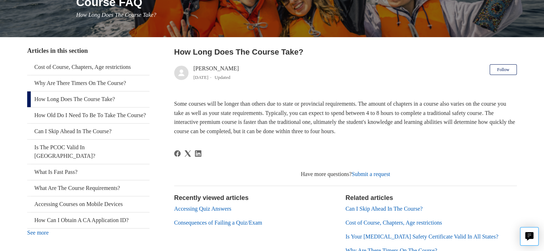  What do you see at coordinates (203, 209) in the screenshot?
I see `a: Accessing Quiz Answers` at bounding box center [203, 209].